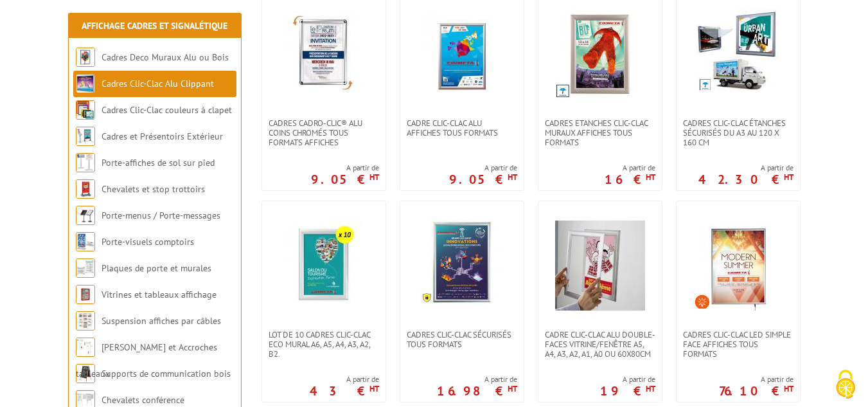 This screenshot has width=868, height=407. What do you see at coordinates (324, 265) in the screenshot?
I see `img: Lot de 10 cadres Clic-Clac Eco mural A6, A5, A4, A3, A2, B2.` at bounding box center [324, 265].